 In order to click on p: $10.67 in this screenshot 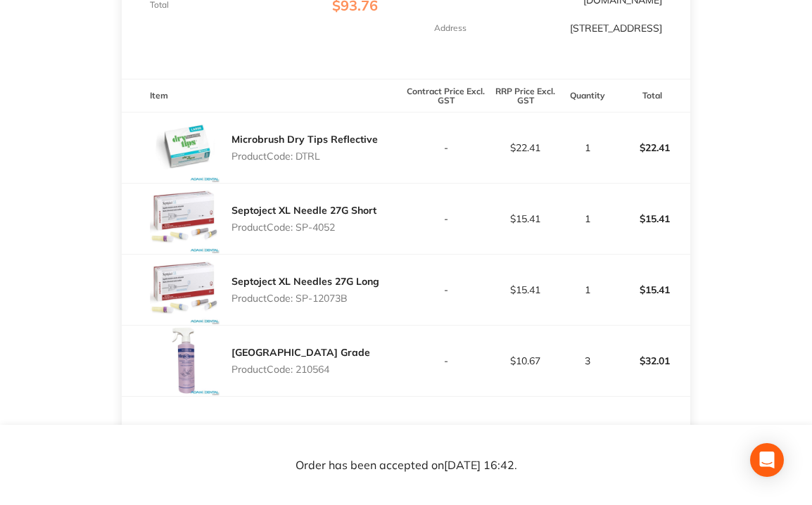, I will do `click(525, 361)`.